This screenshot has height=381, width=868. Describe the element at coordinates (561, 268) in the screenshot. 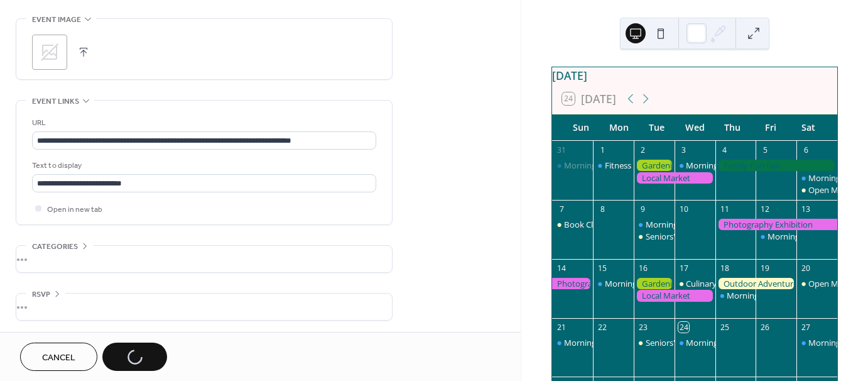

I see `div: 14` at that location.